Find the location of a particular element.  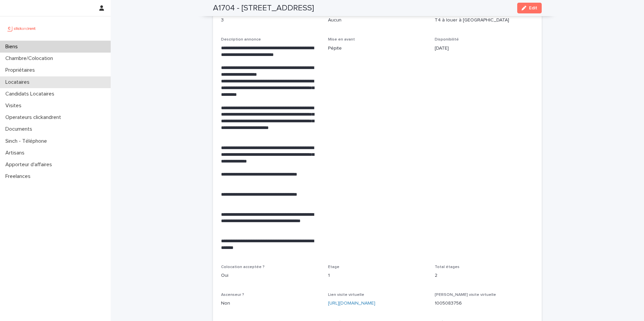

span: Etage is located at coordinates (334, 267).